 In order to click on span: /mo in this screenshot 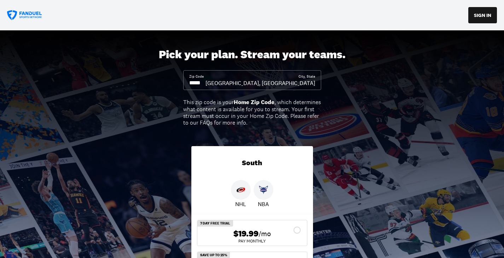, I will do `click(264, 234)`.